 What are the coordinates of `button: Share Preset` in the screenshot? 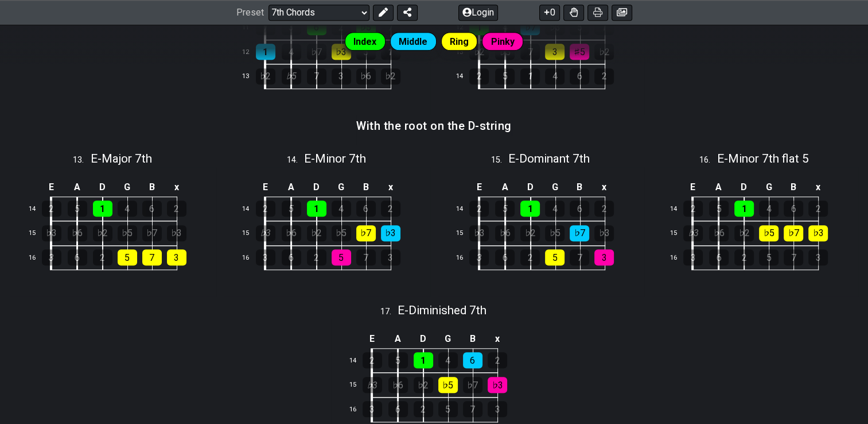 It's located at (408, 13).